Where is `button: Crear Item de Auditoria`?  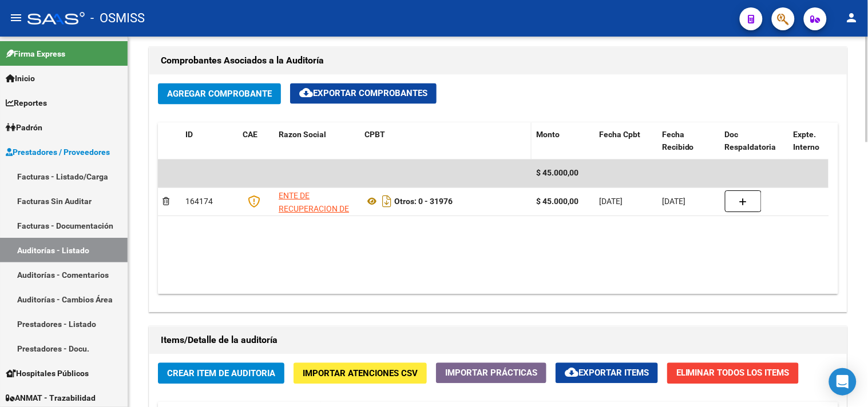
button: Crear Item de Auditoria is located at coordinates (221, 373).